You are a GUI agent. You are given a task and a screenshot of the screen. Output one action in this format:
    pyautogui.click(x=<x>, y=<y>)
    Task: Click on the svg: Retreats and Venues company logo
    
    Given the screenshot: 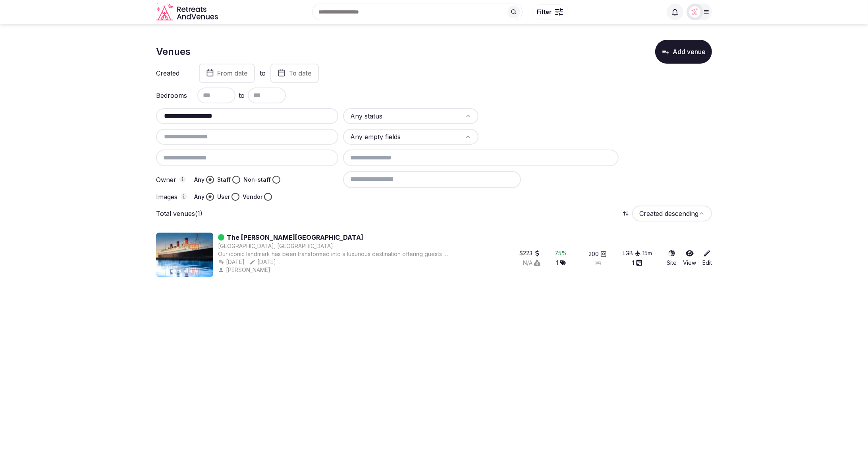 What is the action you would take?
    pyautogui.click(x=188, y=12)
    